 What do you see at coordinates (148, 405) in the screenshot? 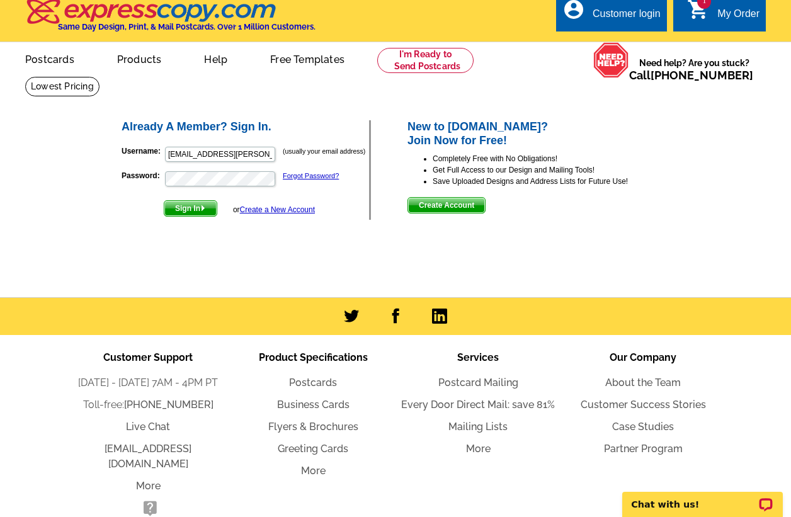
I see `li: Toll-free:` at bounding box center [148, 405].